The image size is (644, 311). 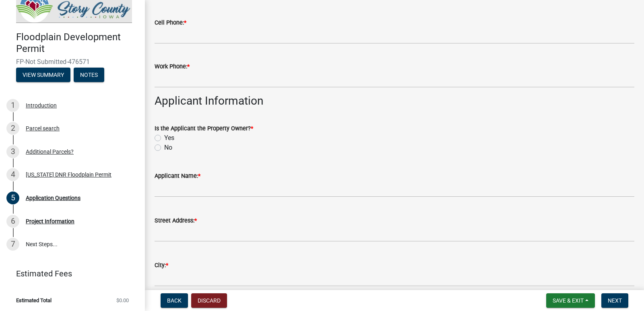 What do you see at coordinates (615, 300) in the screenshot?
I see `button: Next` at bounding box center [615, 300].